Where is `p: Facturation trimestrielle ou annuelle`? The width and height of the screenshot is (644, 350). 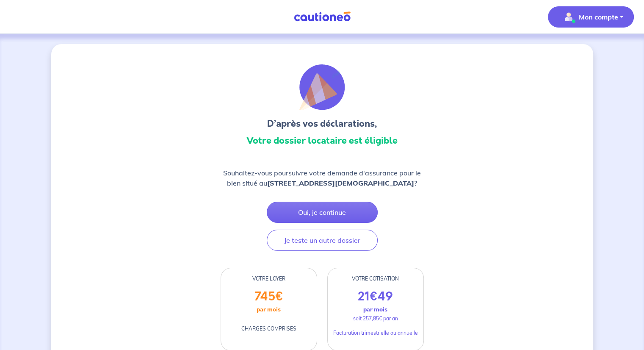
p: Facturation trimestrielle ou annuelle is located at coordinates (376, 333).